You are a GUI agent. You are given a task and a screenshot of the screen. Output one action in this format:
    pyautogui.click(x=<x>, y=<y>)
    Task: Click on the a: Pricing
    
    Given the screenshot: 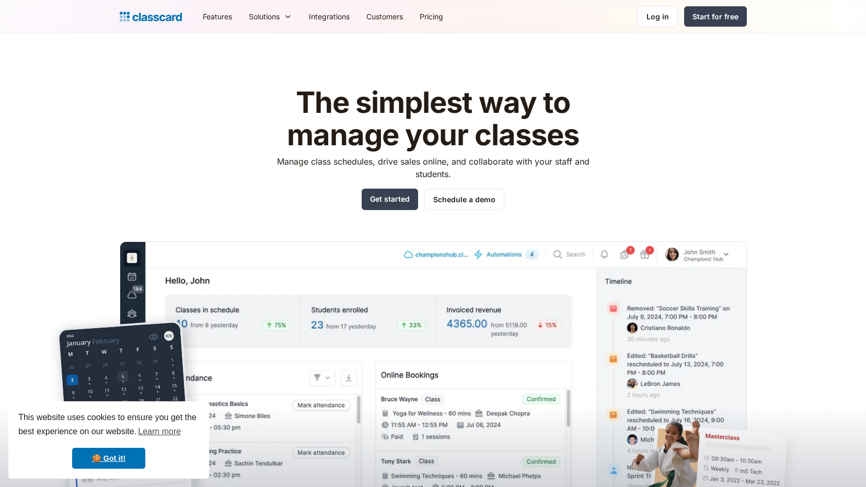 What is the action you would take?
    pyautogui.click(x=431, y=16)
    